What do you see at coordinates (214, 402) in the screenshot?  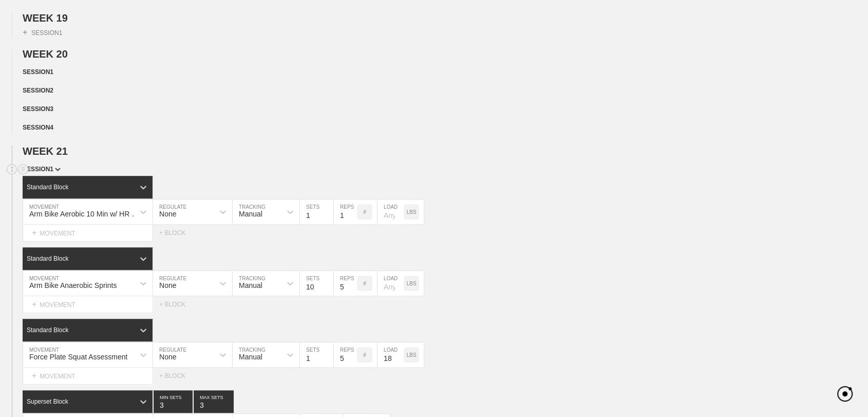 I see `input: None` at bounding box center [214, 402].